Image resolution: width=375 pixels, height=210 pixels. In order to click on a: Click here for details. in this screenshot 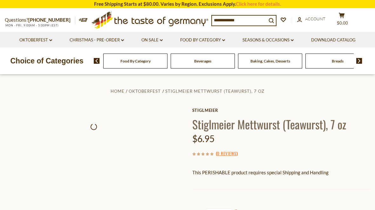, I will do `click(259, 4)`.